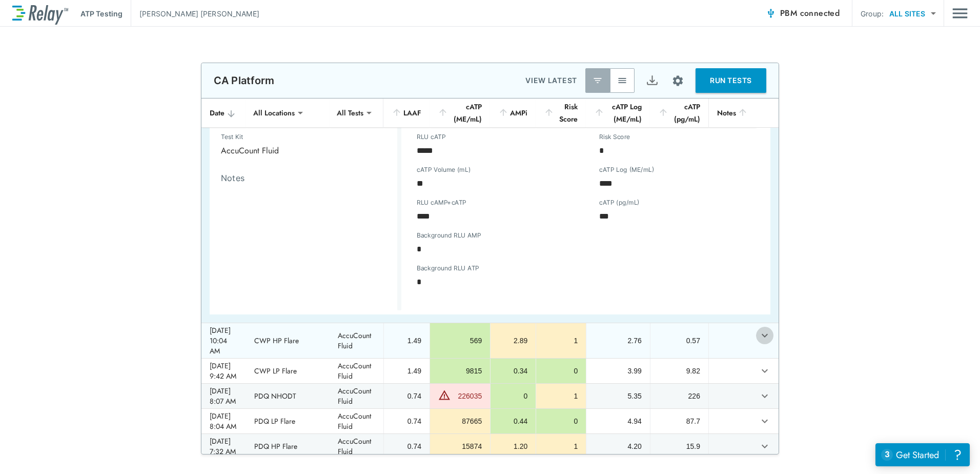 This screenshot has height=474, width=980. I want to click on p: VIEW LATEST, so click(551, 80).